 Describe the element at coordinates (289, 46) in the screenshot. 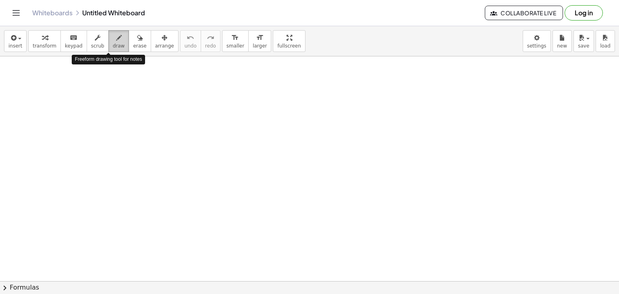

I see `span: fullscreen` at that location.